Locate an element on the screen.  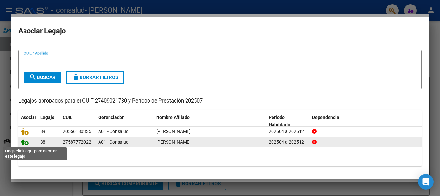
mat-icon: delete is located at coordinates (76, 77).